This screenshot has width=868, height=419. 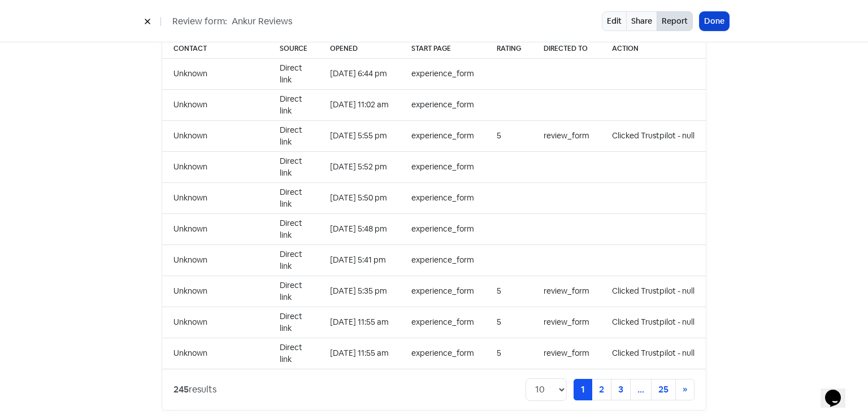 What do you see at coordinates (615, 21) in the screenshot?
I see `a: Edit` at bounding box center [615, 21].